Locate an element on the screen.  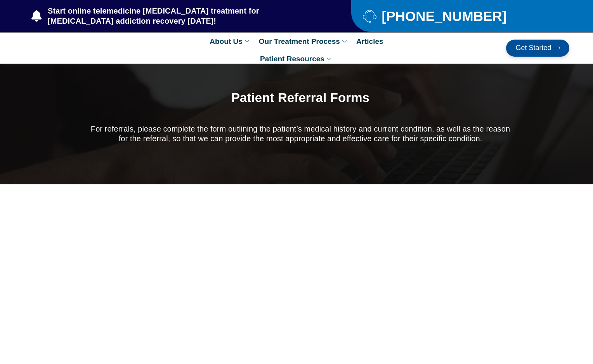
p: For referrals, please complete the form outlining the patient’s medical history and current condi... is located at coordinates (300, 134).